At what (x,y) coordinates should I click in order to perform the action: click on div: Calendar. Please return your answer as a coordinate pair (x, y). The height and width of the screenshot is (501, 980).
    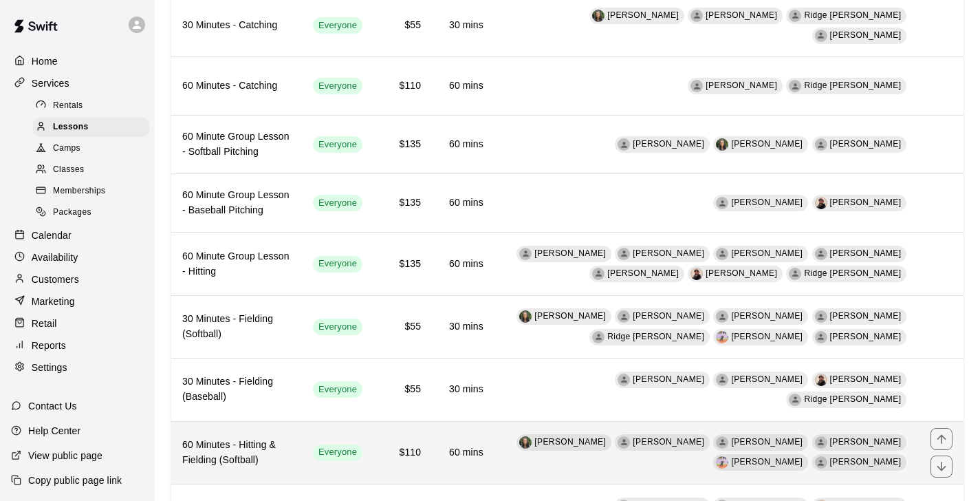
    Looking at the image, I should click on (77, 235).